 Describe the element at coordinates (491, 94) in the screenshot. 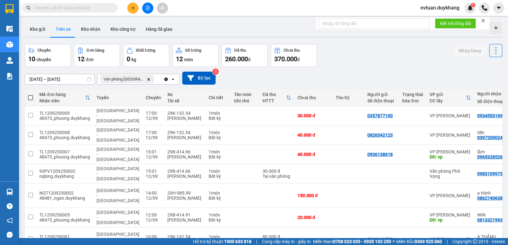

I see `div: Người nhận` at that location.